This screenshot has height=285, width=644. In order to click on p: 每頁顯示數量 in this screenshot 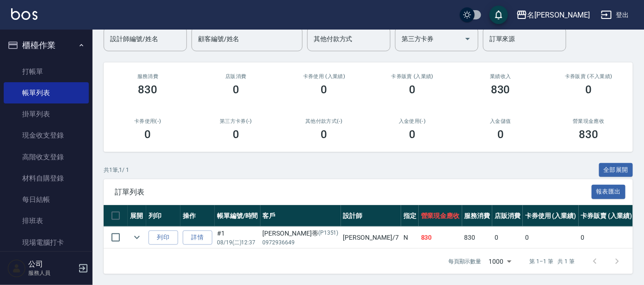, I will do `click(465, 262)`.